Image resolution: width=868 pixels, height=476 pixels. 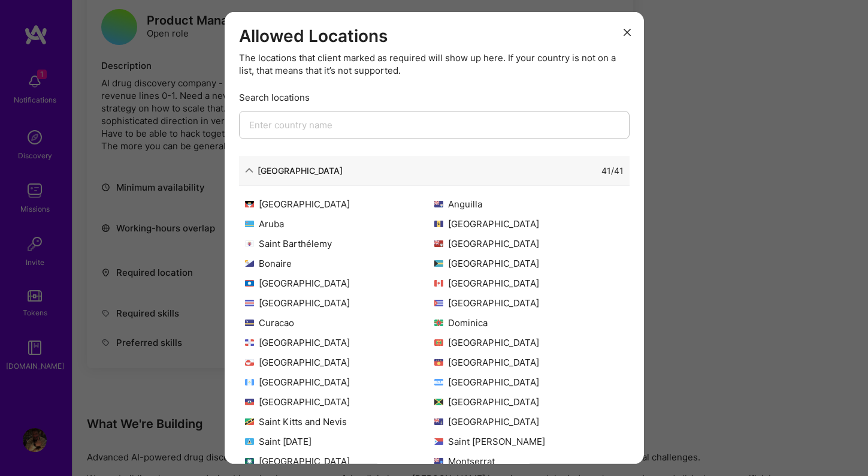 What do you see at coordinates (438, 204) in the screenshot?
I see `img: Anguilla` at bounding box center [438, 204].